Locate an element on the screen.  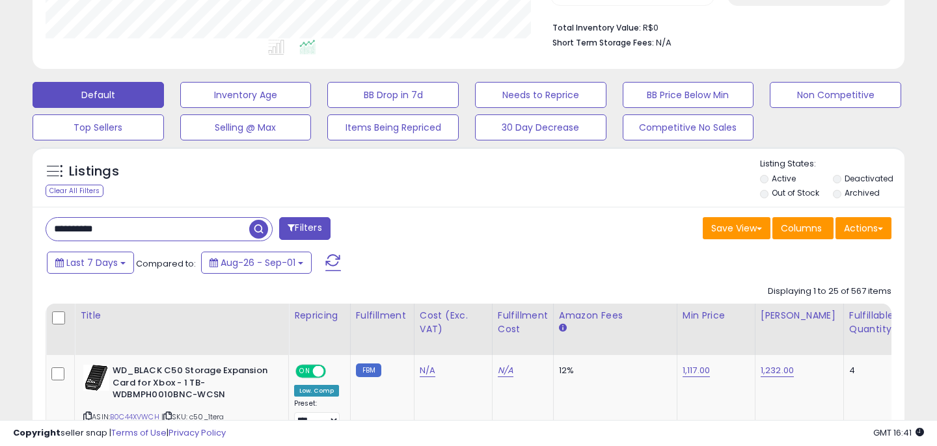
span: Aug-26 - Sep-01 is located at coordinates (258, 263).